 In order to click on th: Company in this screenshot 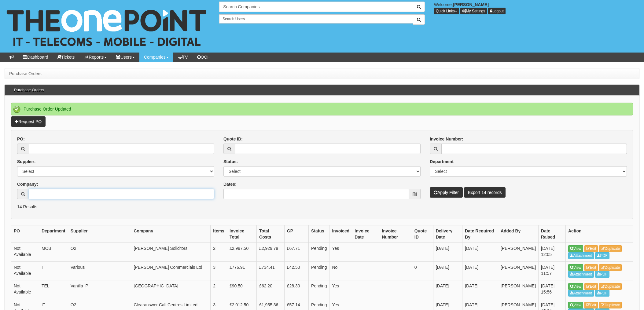, I will do `click(170, 235)`.